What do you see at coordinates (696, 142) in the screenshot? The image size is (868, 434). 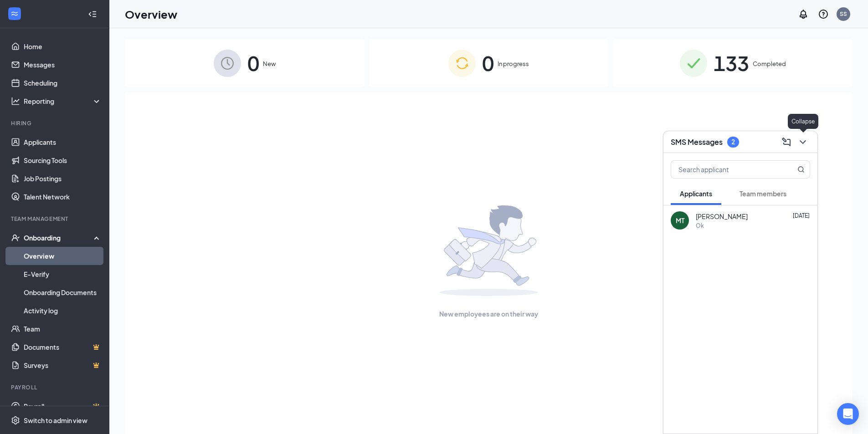 I see `h3: SMS Messages` at bounding box center [696, 142].